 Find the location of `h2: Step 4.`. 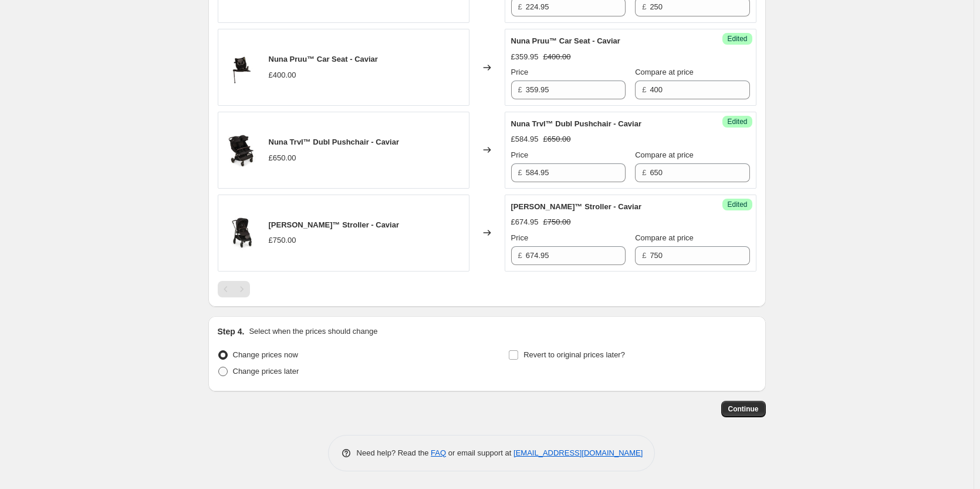

h2: Step 4. is located at coordinates (231, 331).